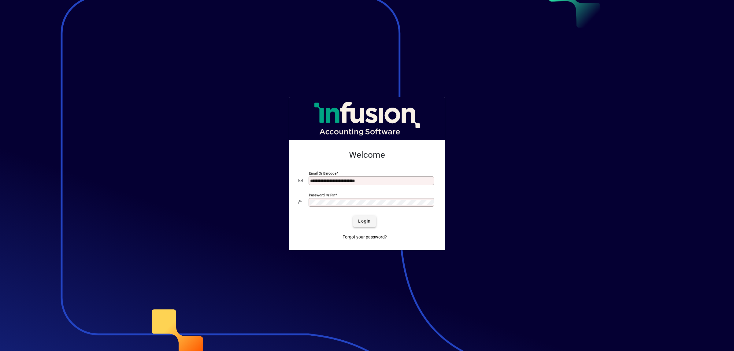  What do you see at coordinates (364, 221) in the screenshot?
I see `button: Login` at bounding box center [364, 221].